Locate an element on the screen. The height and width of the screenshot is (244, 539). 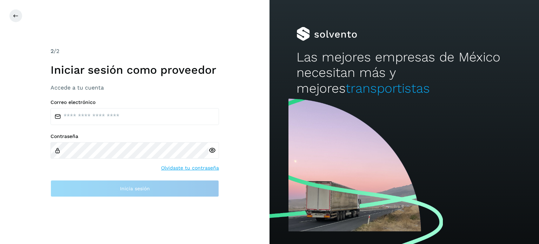
h3: Accede a tu cuenta is located at coordinates (135, 87).